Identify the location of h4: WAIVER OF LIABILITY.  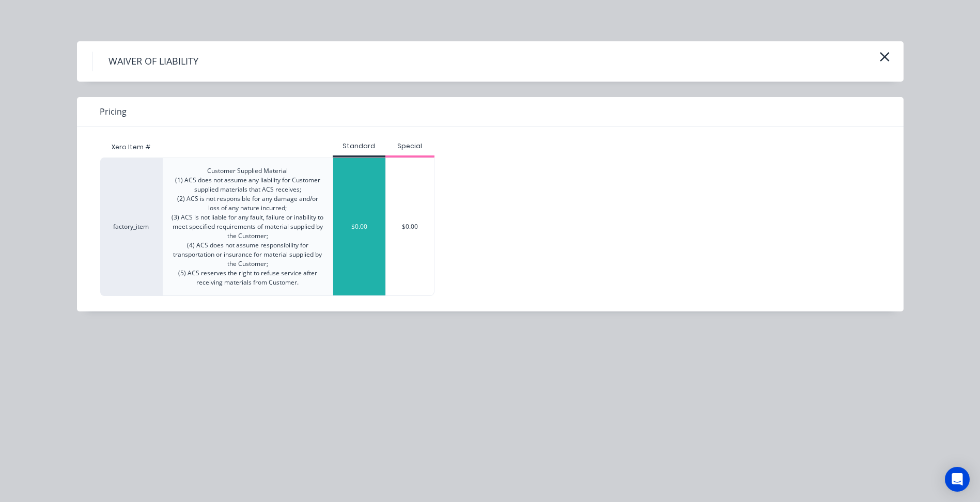
(153, 62).